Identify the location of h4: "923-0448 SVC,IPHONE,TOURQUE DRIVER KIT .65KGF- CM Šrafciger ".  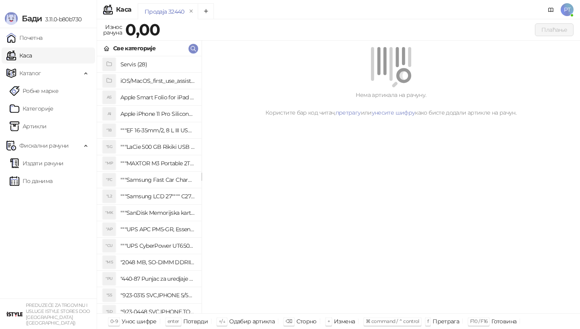
(157, 312).